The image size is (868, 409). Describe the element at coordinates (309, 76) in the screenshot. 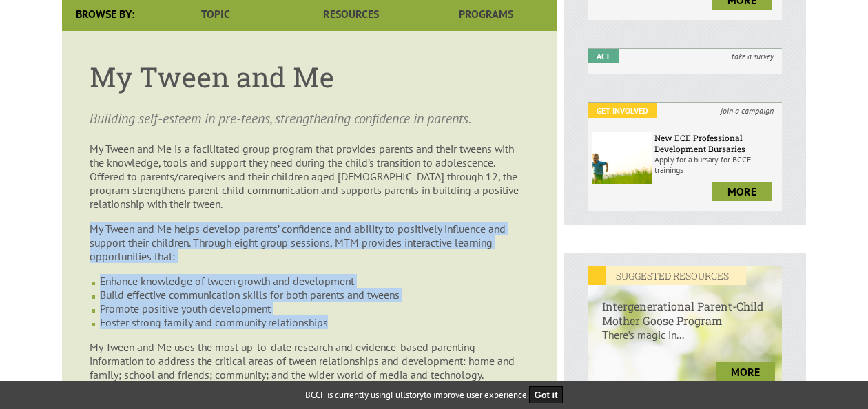

I see `h1: My Tween and Me` at that location.